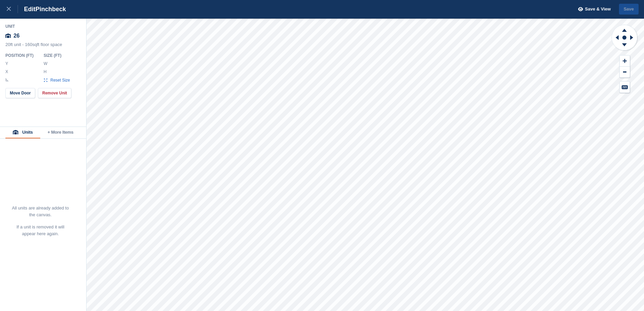 The image size is (644, 311). What do you see at coordinates (624, 61) in the screenshot?
I see `button: Zoom In` at bounding box center [624, 61].